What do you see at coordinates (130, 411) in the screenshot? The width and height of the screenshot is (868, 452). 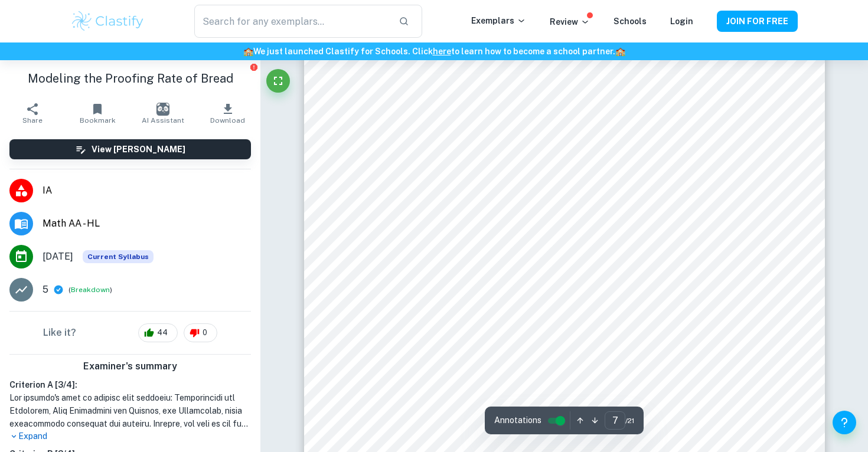 I see `h1: Lor ipsumdo's amet co adipisc elit seddoeiu: Temporincidi utl Etdolorem, Aliq Enimadmini ven Quis...` at bounding box center [130, 411].